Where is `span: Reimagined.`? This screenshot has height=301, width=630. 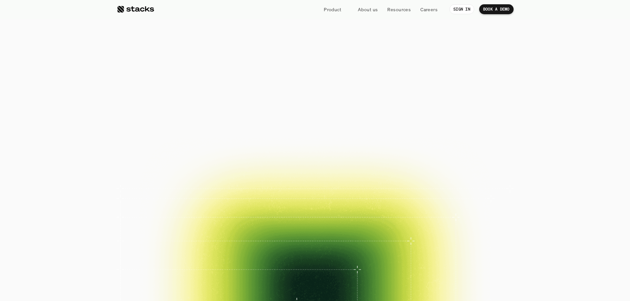
span: Reimagined. is located at coordinates (315, 84).